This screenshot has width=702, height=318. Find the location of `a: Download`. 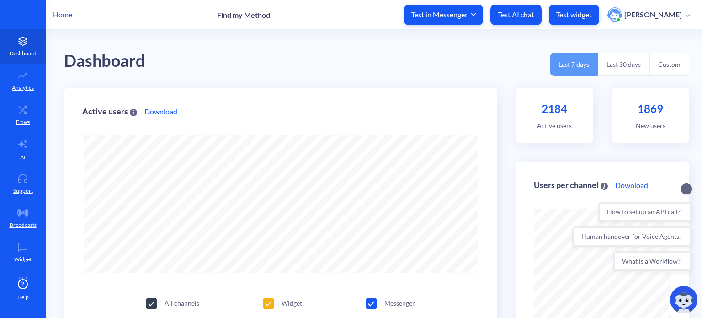

a: Download is located at coordinates (161, 112).